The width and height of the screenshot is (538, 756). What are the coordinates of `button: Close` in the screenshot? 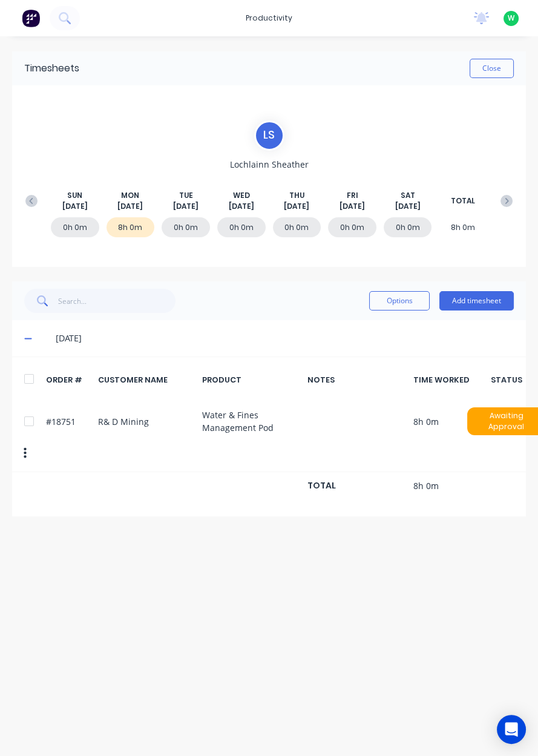 It's located at (492, 68).